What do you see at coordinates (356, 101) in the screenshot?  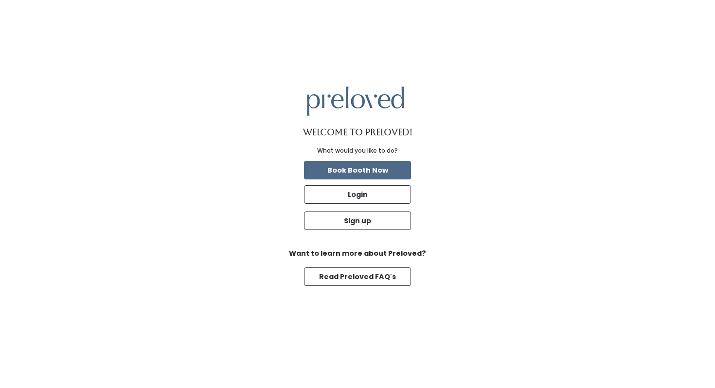 I see `img: preloved logo` at bounding box center [356, 101].